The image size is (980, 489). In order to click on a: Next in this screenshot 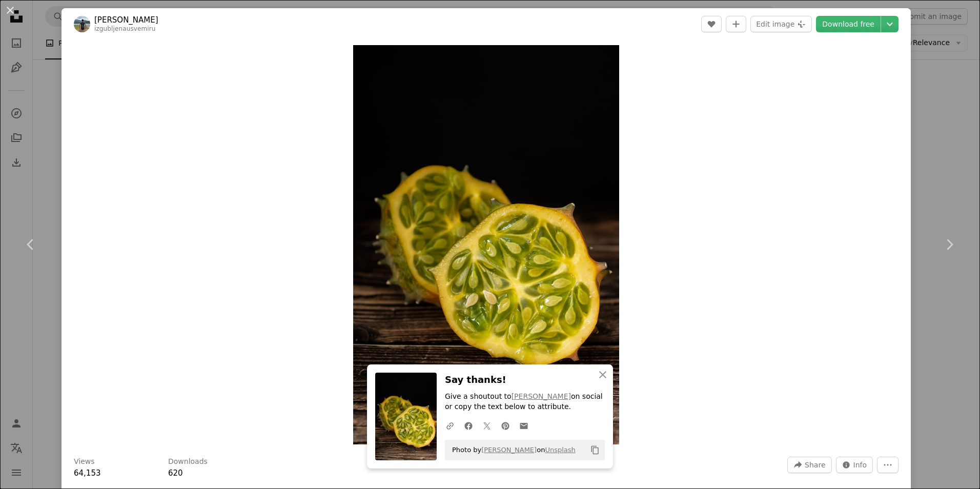, I will do `click(949, 244)`.